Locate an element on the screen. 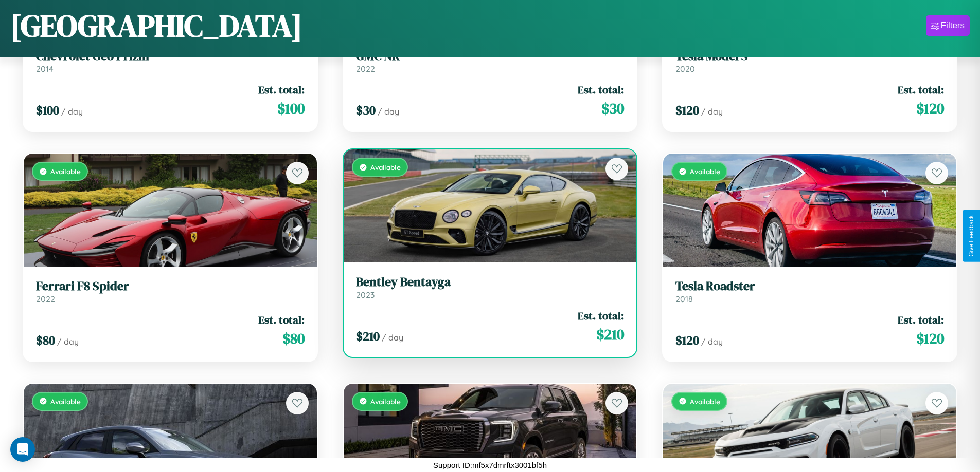  a: Ferrari F8 Spider2022 is located at coordinates (170, 291).